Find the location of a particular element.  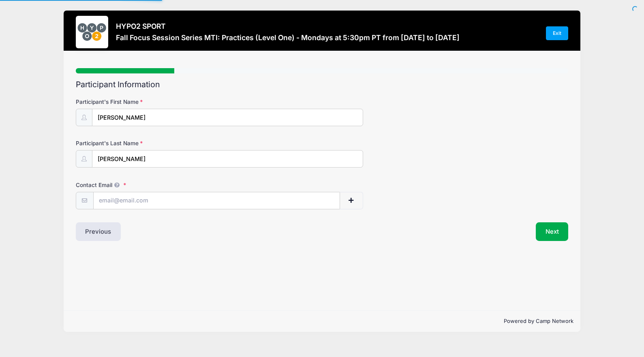

button: Next is located at coordinates (552, 232).